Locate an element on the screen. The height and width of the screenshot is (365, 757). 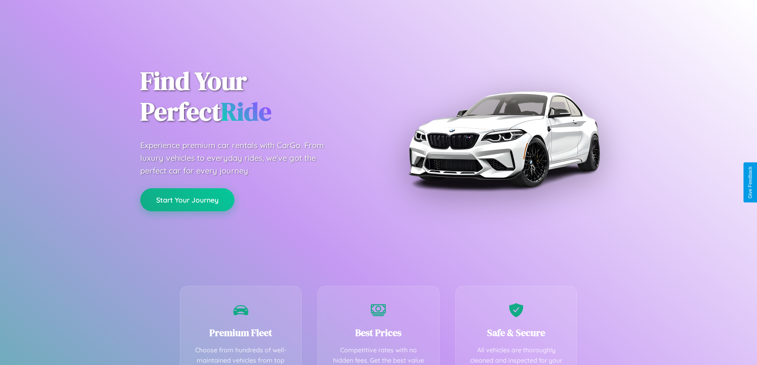
h1: Find Your Perfect is located at coordinates (254, 97).